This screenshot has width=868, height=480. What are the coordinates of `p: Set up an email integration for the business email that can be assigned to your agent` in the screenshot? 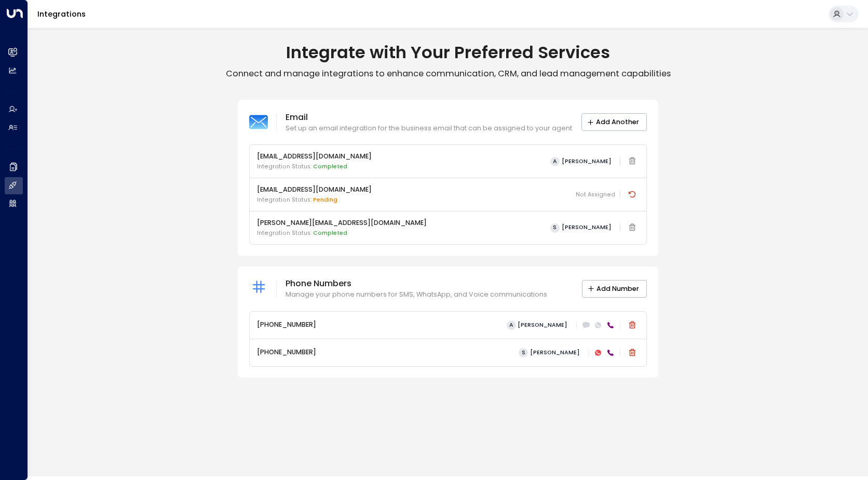 It's located at (429, 128).